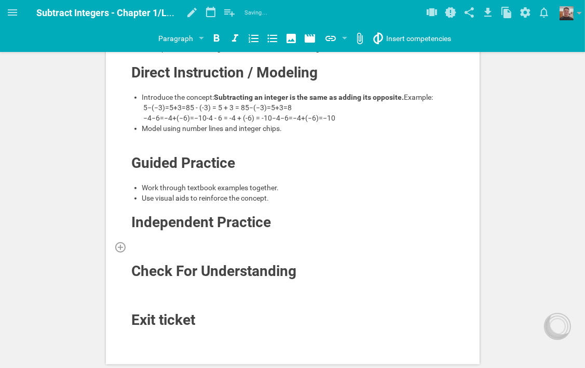 Image resolution: width=585 pixels, height=368 pixels. Describe the element at coordinates (117, 12) in the screenshot. I see `span: Subtract Integers - Chapter 1/Lesson 4` at that location.